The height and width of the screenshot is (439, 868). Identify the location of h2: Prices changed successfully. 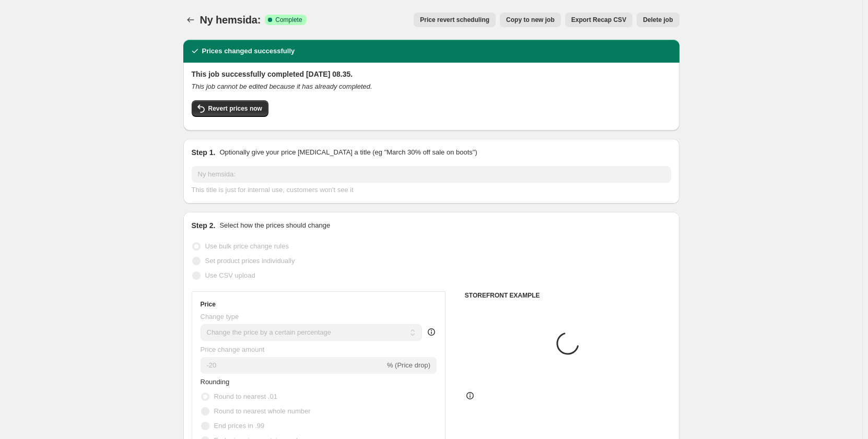
(249, 51).